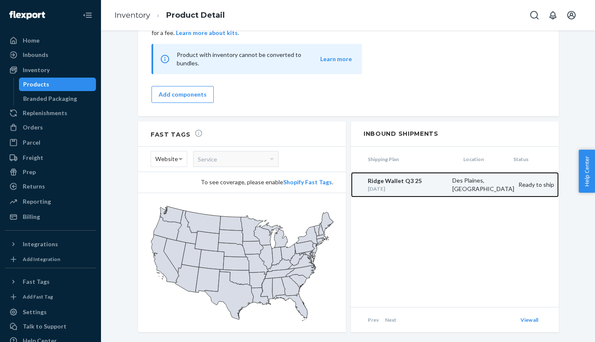  What do you see at coordinates (553, 15) in the screenshot?
I see `button: Open notifications` at bounding box center [553, 15].